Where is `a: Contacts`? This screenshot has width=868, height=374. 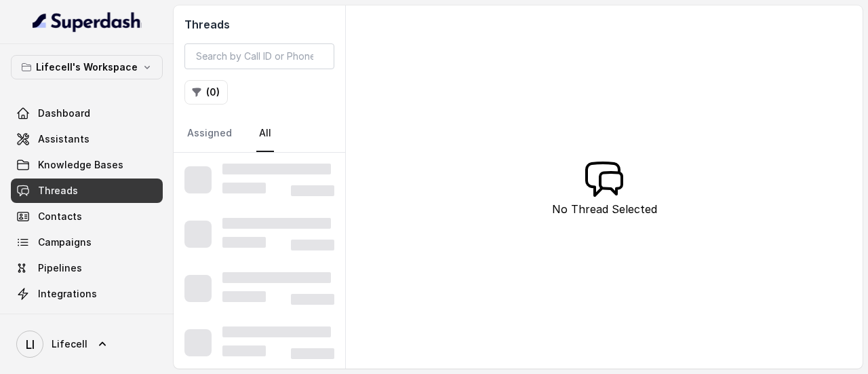
a: Contacts is located at coordinates (87, 216).